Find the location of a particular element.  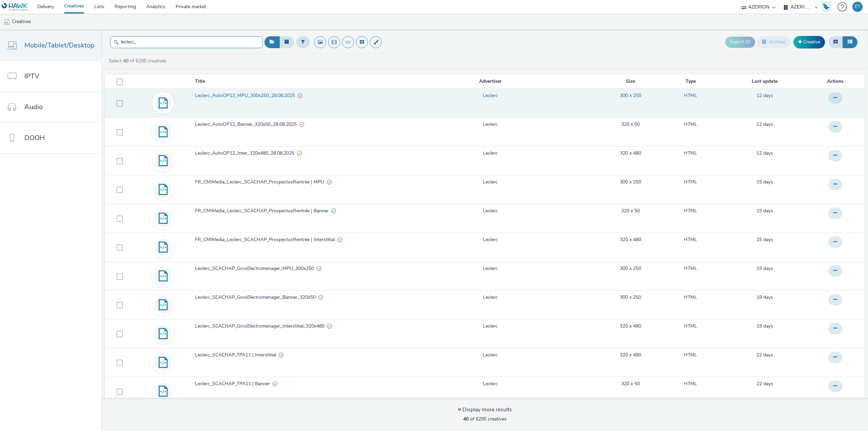

a: 28 August 2025, 14:46 is located at coordinates (764, 153).